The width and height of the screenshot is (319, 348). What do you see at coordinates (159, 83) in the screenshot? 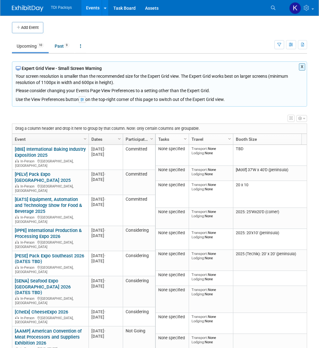
I see `div: Your screen resolution is smaller than the recommended size for the Expert Grid view. The Expert ...` at bounding box center [159, 83].